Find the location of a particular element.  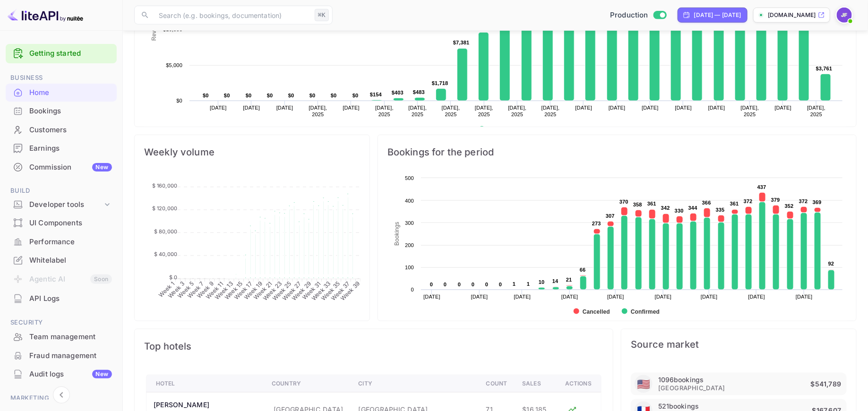

tspan: $ 0 is located at coordinates (173, 278).